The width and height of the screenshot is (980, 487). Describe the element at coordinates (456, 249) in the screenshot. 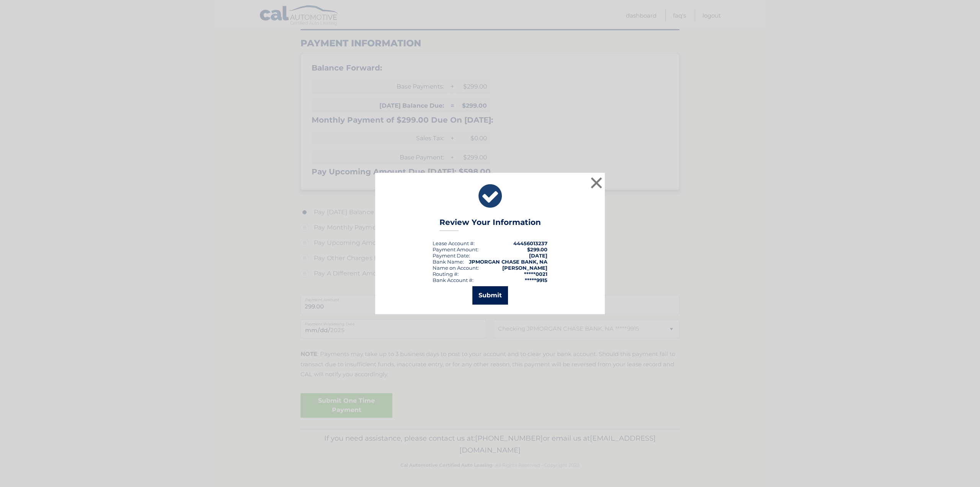

I see `div: Payment Amount:` at that location.